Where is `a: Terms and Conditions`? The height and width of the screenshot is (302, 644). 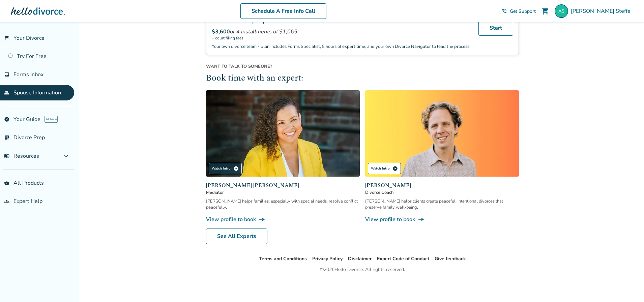
a: Terms and Conditions is located at coordinates (283, 259).